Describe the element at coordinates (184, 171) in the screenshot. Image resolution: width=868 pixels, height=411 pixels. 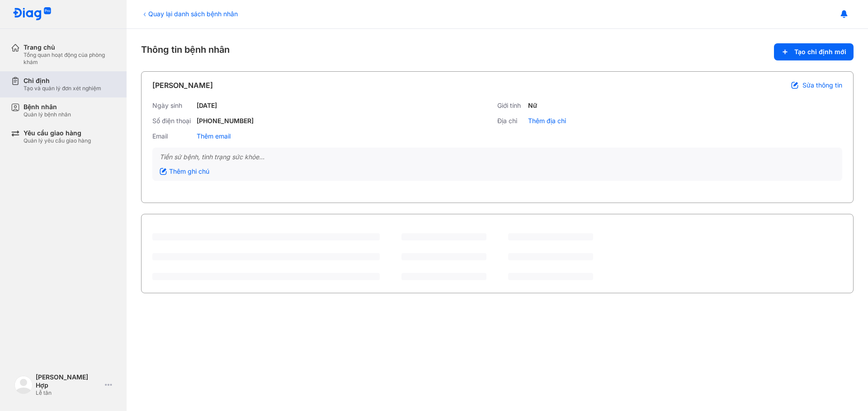
I see `div: Thêm ghi chú` at that location.